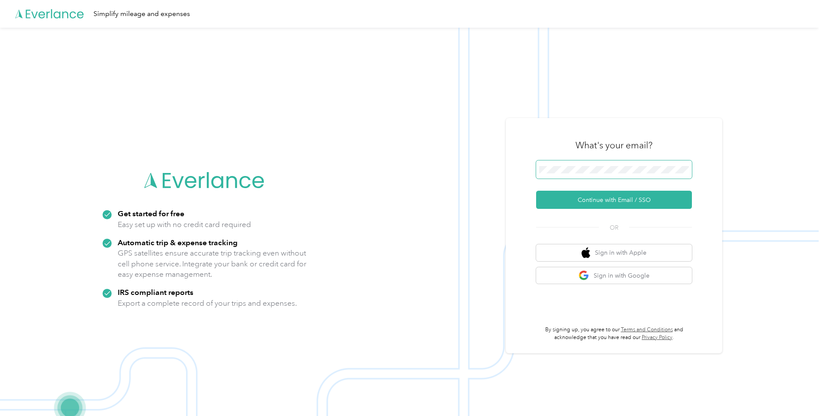  Describe the element at coordinates (614, 145) in the screenshot. I see `h3: What's your email?` at that location.